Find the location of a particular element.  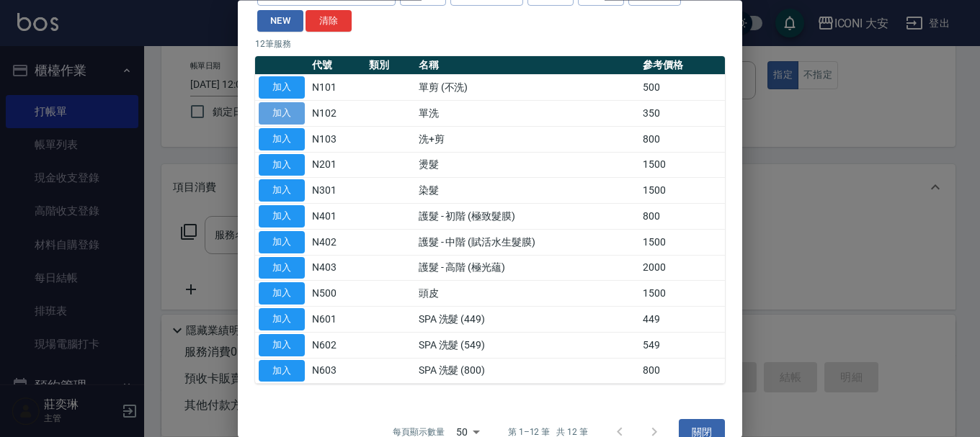

td: 燙髮 is located at coordinates (526, 165).